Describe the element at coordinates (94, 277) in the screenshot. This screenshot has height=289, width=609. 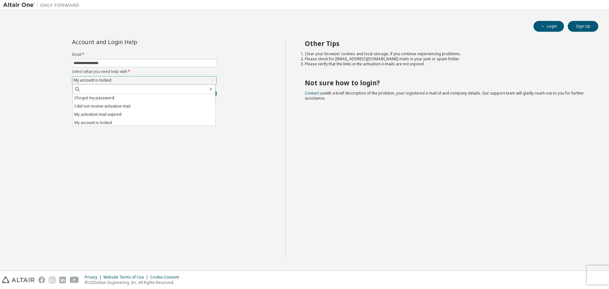
I see `div: Privacy` at that location.